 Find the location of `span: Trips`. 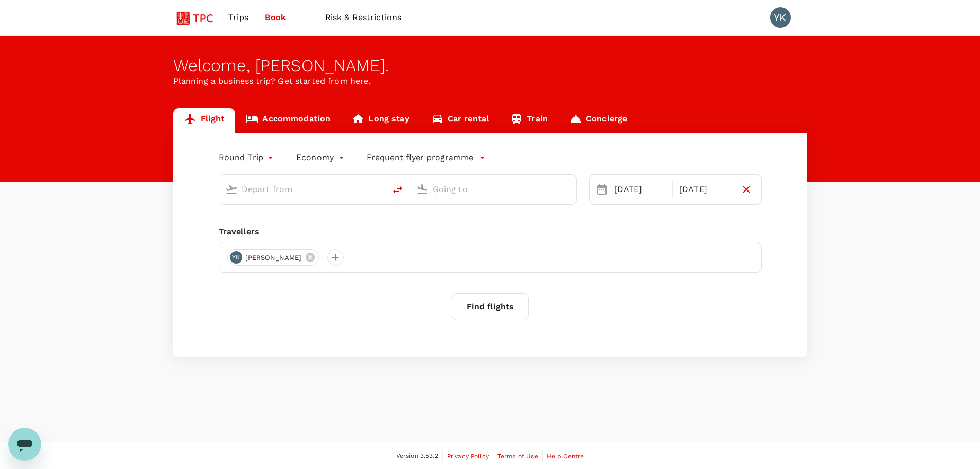

span: Trips is located at coordinates (238, 17).